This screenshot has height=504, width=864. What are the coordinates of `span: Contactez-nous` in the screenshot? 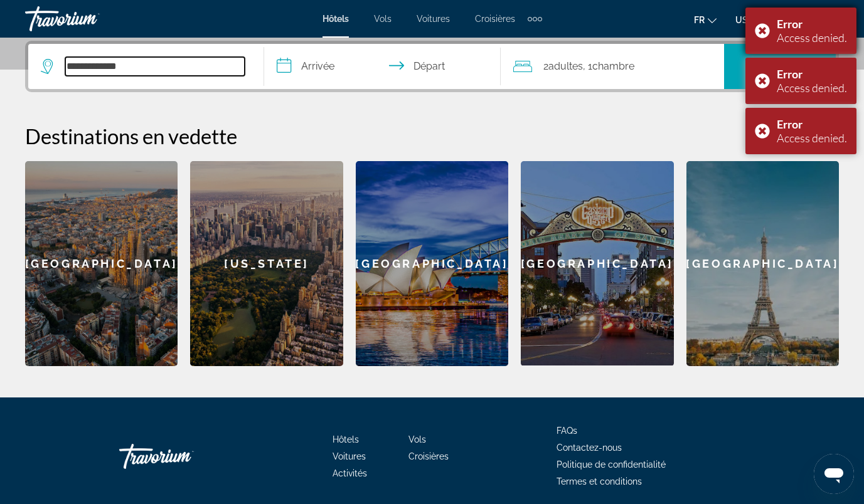 It's located at (589, 448).